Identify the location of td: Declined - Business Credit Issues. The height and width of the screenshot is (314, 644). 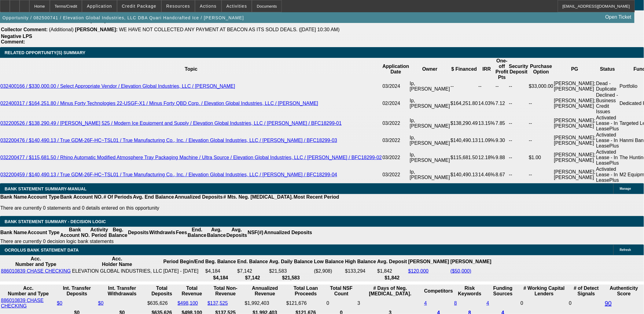
(607, 103).